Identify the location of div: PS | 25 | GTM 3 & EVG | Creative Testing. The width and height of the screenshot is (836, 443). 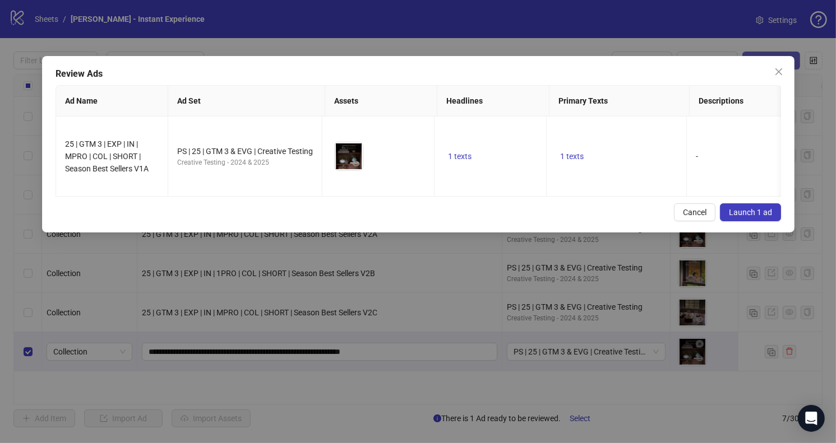
(245, 151).